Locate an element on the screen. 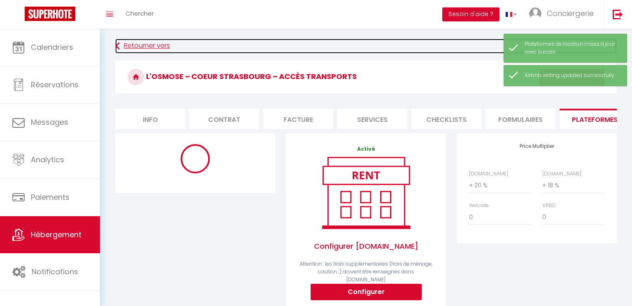 Image resolution: width=632 pixels, height=306 pixels. img: Super Booking is located at coordinates (50, 14).